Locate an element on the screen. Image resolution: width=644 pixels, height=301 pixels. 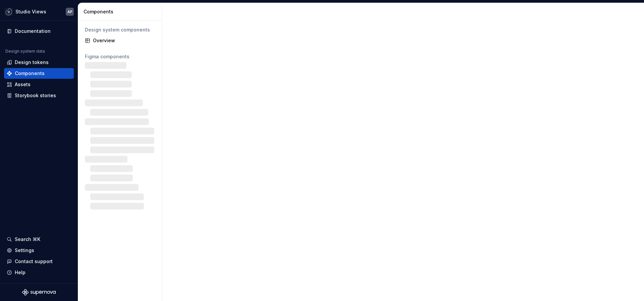
div: Settings is located at coordinates (24, 250).